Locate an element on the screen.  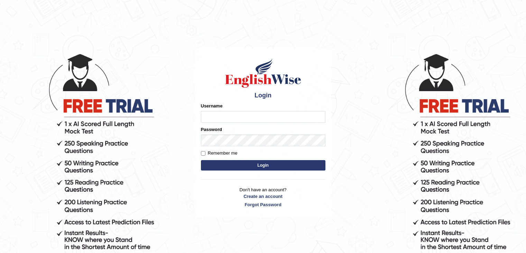
input: Remember me is located at coordinates (203, 153).